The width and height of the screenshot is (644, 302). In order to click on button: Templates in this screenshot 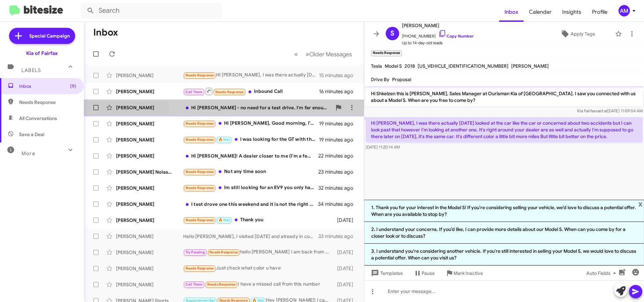, I will do `click(386, 273)`.